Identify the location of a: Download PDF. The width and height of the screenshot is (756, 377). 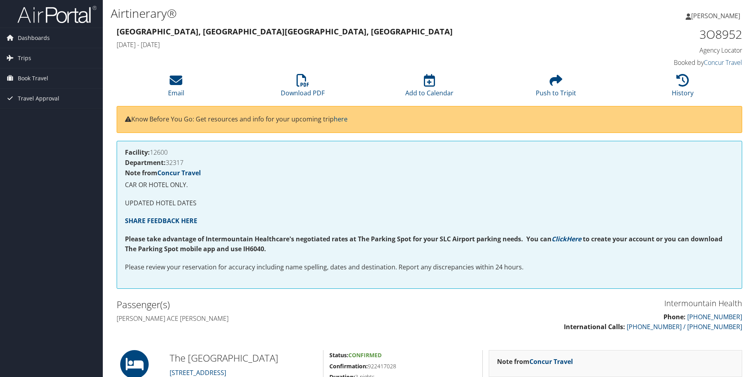
(303, 88).